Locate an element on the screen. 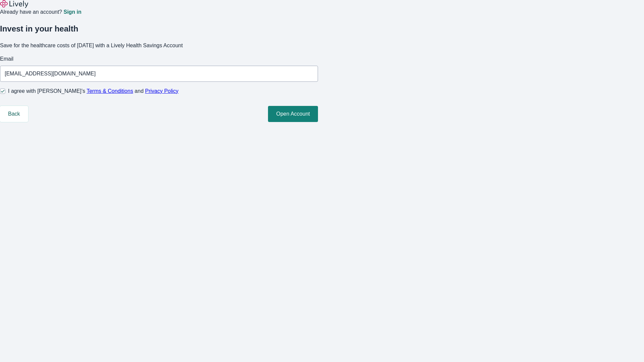  button: Open Account is located at coordinates (293, 114).